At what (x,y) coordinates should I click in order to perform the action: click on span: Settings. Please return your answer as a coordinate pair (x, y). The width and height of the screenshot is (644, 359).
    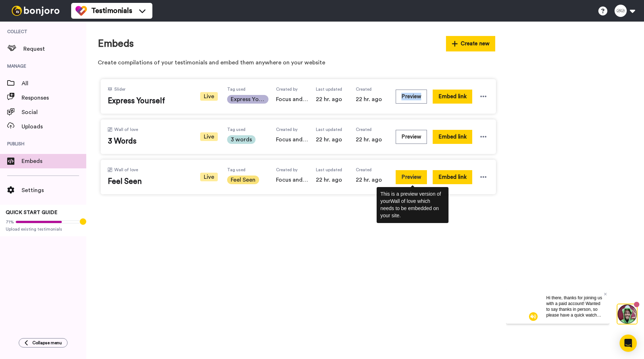
    Looking at the image, I should click on (54, 190).